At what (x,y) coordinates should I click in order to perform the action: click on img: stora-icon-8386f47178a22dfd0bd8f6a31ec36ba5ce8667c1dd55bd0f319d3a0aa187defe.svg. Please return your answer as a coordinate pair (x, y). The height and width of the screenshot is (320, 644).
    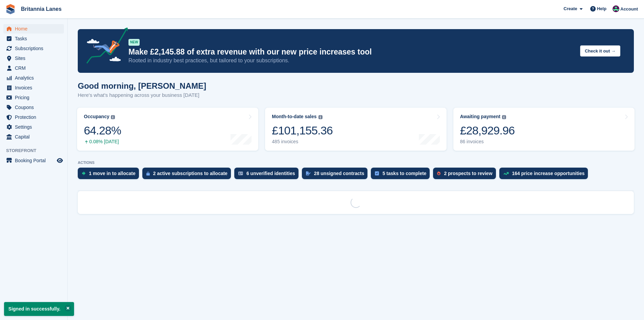
    Looking at the image, I should click on (11, 9).